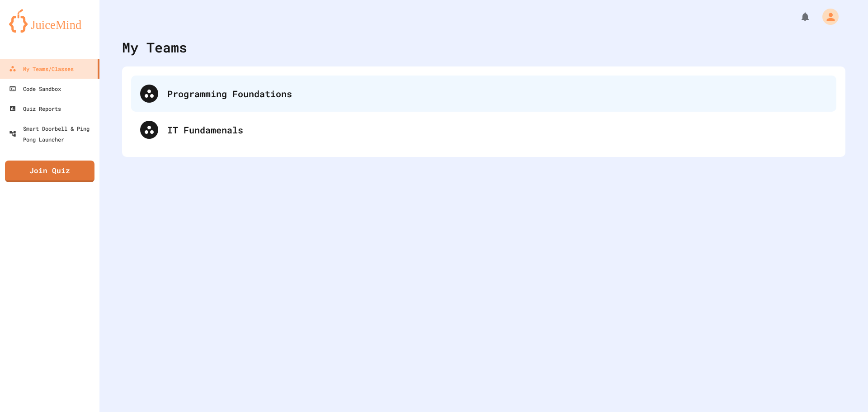 The image size is (868, 412). I want to click on img: logo-orange.svg, so click(49, 21).